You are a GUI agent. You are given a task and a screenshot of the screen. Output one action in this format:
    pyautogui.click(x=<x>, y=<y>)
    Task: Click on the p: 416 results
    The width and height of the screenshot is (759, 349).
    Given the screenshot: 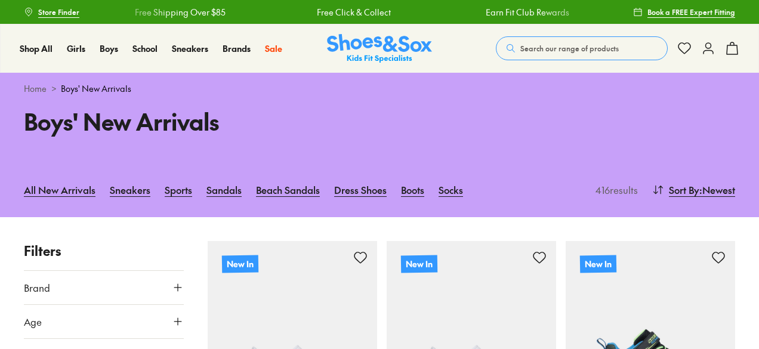 What is the action you would take?
    pyautogui.click(x=614, y=190)
    